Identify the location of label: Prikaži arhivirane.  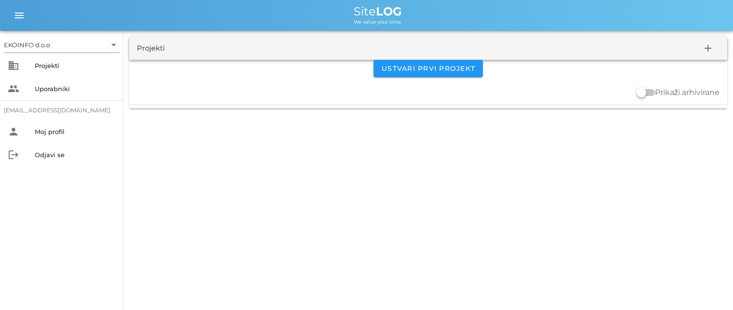
(688, 93).